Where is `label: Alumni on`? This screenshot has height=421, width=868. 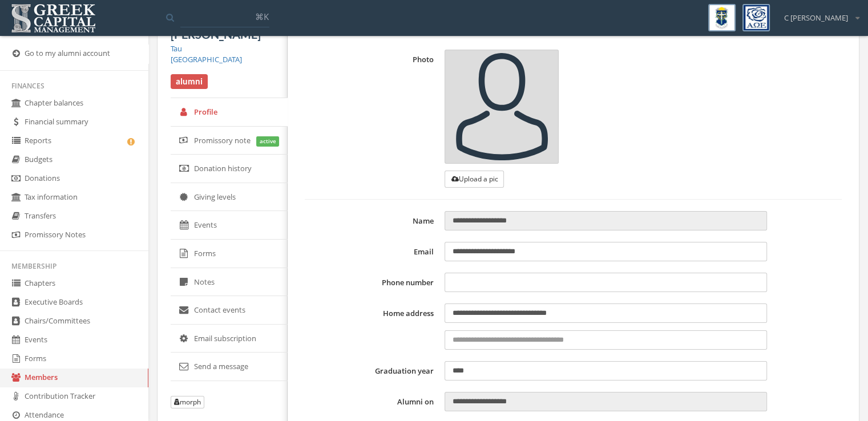 label: Alumni on is located at coordinates (371, 401).